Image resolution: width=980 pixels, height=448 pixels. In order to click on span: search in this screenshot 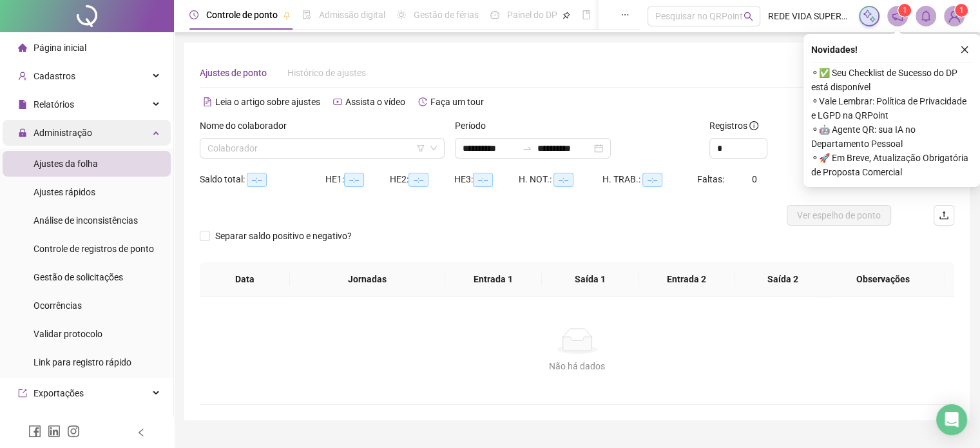, I will do `click(748, 16)`.